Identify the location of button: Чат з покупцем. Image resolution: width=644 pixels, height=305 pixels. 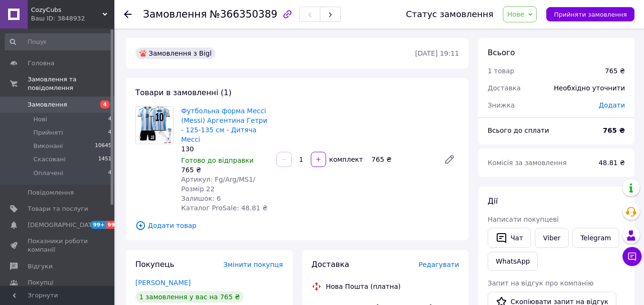
(632, 257).